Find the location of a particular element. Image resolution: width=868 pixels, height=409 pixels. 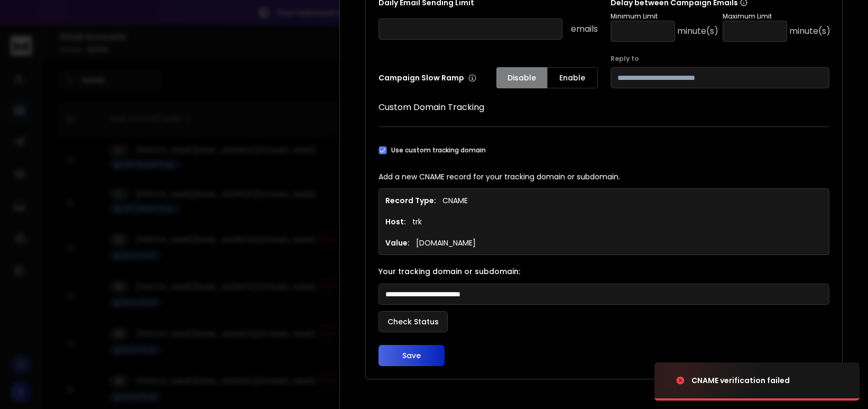

div: CNAME verification failed is located at coordinates (740, 380).